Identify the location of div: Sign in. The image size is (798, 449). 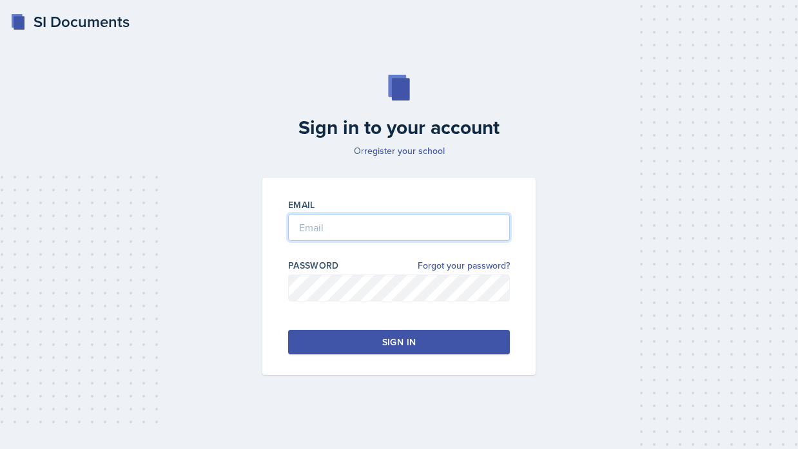
(399, 342).